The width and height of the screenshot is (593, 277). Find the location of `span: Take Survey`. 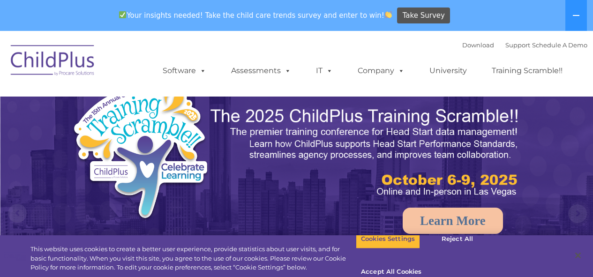

span: Take Survey is located at coordinates (424, 15).